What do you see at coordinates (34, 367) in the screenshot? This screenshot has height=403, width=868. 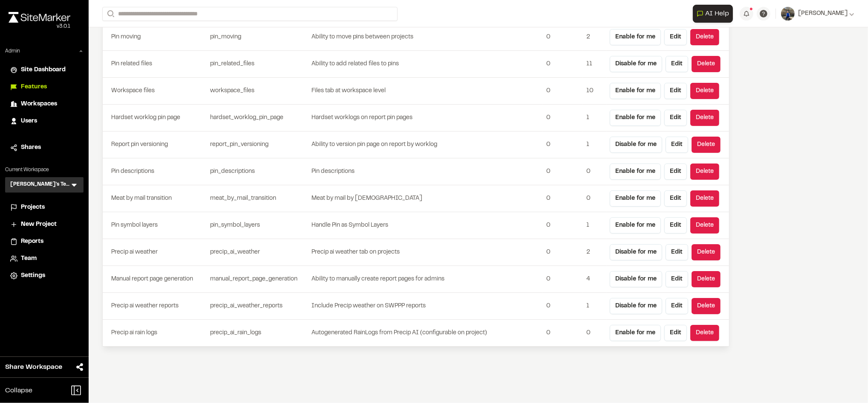 I see `span: Share Workspace` at bounding box center [34, 367].